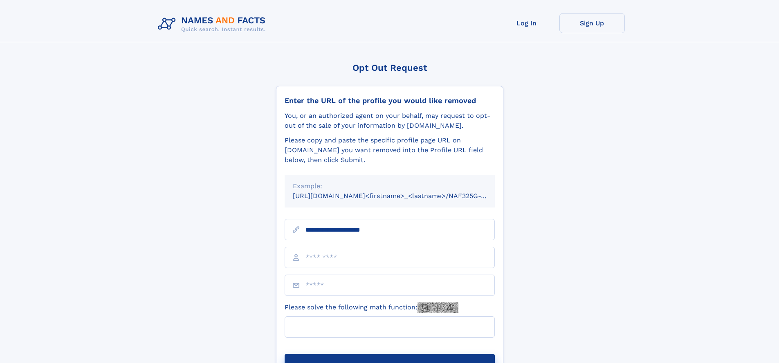 The width and height of the screenshot is (779, 363). I want to click on div: You, or an authorized agent on your behalf, may request to opt-out of the sale of your informatio..., so click(390, 121).